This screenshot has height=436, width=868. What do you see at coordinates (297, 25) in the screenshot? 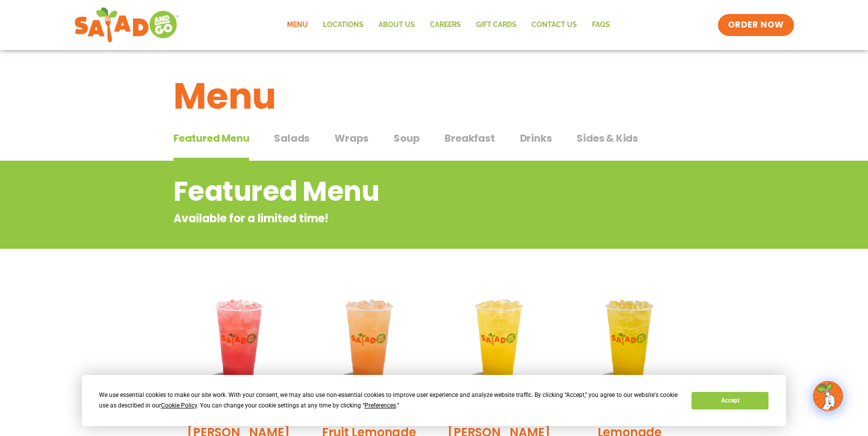
I see `a: Menu` at bounding box center [297, 25].